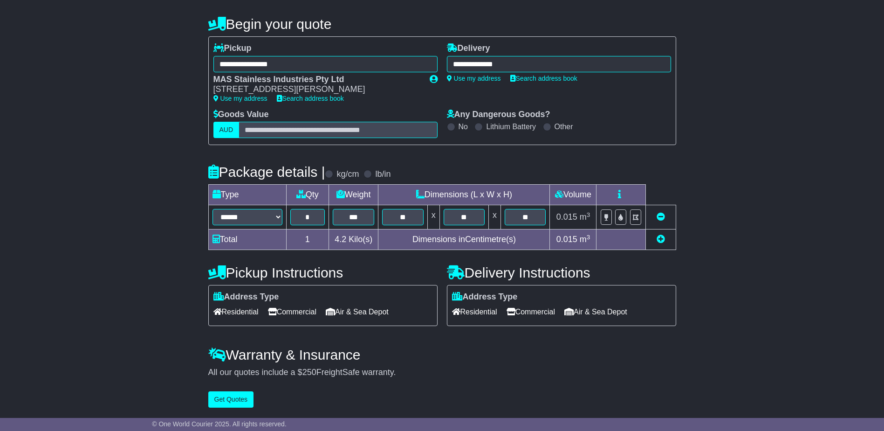 The image size is (884, 431). What do you see at coordinates (661, 239) in the screenshot?
I see `a: Add new item` at bounding box center [661, 239].